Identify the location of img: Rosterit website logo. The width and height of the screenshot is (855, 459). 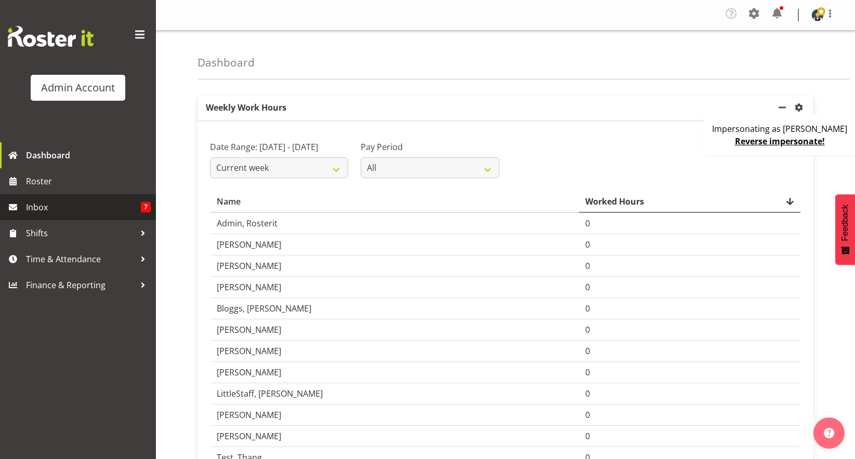
(50, 36).